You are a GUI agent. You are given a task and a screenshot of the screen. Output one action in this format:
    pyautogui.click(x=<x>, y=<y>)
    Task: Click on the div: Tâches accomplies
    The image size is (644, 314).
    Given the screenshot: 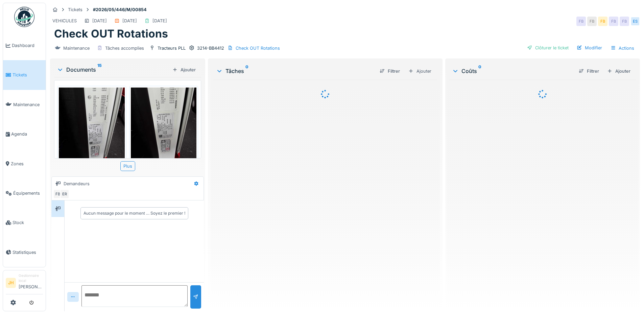 What is the action you would take?
    pyautogui.click(x=124, y=48)
    